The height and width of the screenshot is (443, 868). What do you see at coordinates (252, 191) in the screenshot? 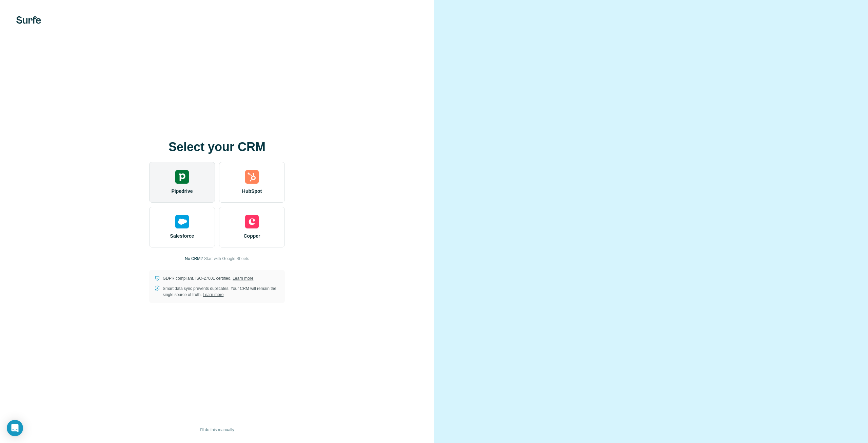
I see `span: HubSpot` at bounding box center [252, 191].